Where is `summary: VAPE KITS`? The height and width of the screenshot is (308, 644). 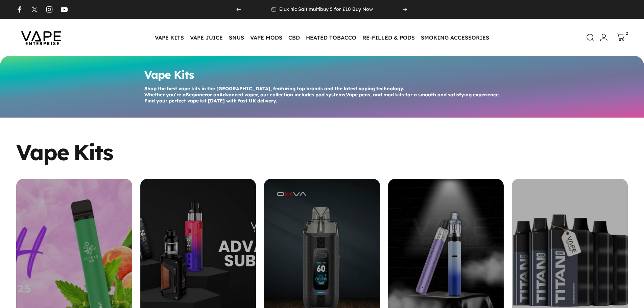 summary: VAPE KITS is located at coordinates (169, 37).